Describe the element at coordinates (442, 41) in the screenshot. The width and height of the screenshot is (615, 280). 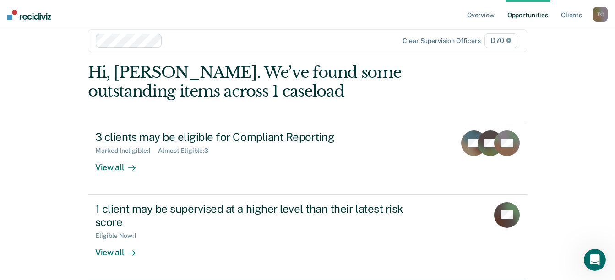
I see `div: Clear supervision officers` at that location.